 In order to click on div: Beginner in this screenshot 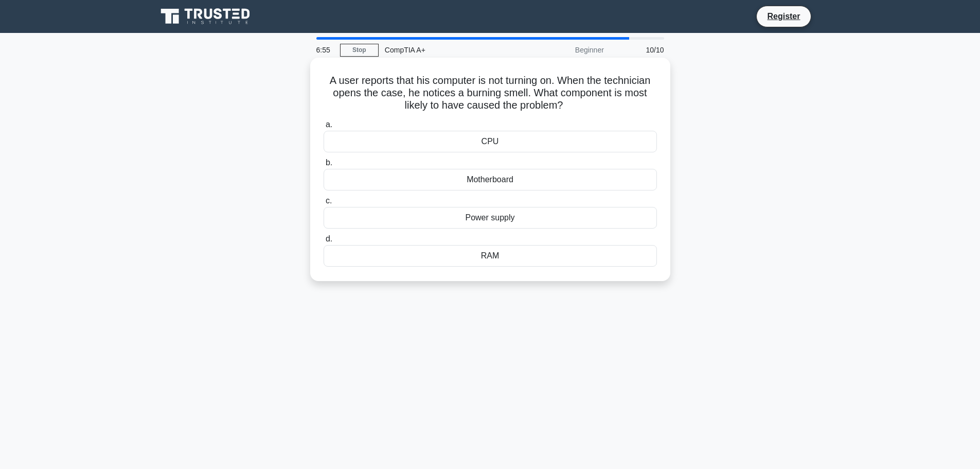, I will do `click(565, 50)`.